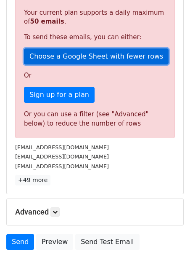 This screenshot has width=190, height=271. Describe the element at coordinates (95, 75) in the screenshot. I see `p: Or` at that location.